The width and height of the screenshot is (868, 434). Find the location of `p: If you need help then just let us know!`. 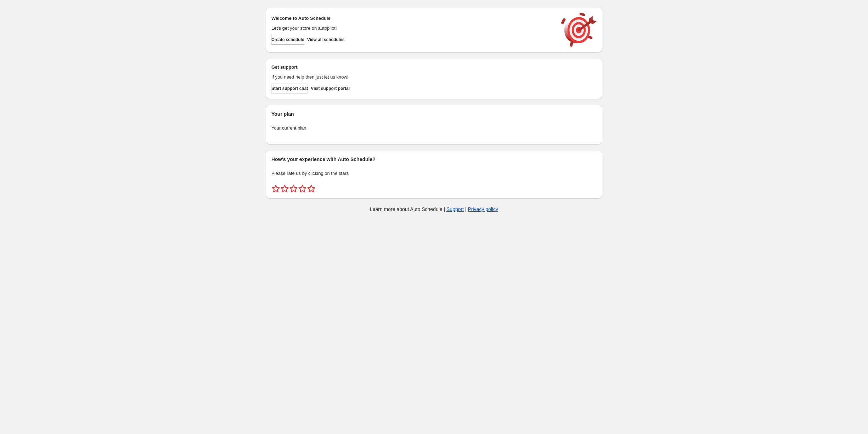

p: If you need help then just let us know! is located at coordinates (413, 77).